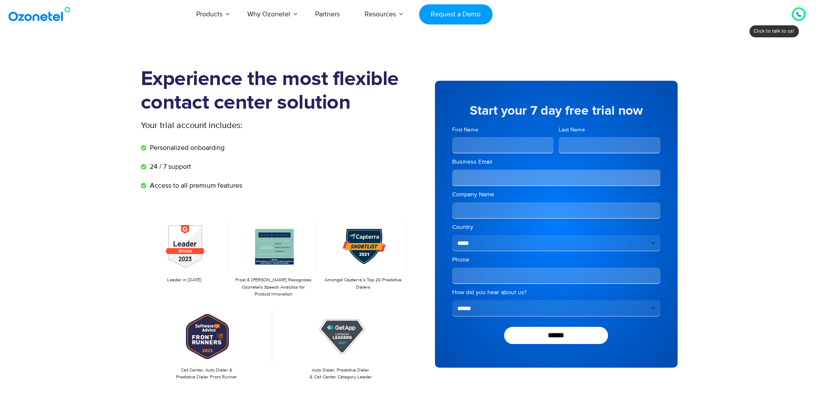  Describe the element at coordinates (556, 227) in the screenshot. I see `label: Country` at that location.